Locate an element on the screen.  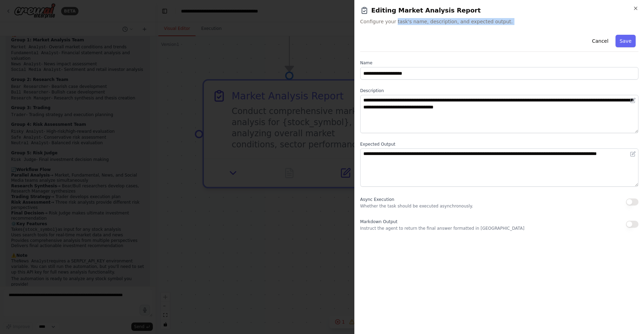
p: Whether the task should be executed asynchronously. is located at coordinates (417, 206).